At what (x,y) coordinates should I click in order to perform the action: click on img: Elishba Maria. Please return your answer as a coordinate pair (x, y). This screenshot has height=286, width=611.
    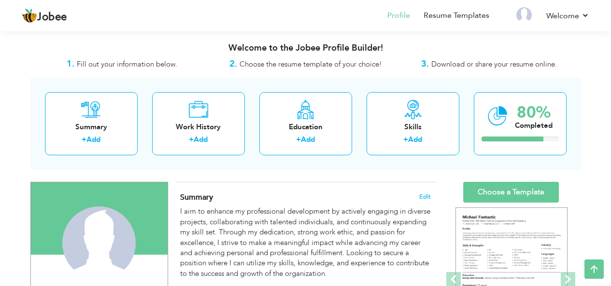
    Looking at the image, I should click on (99, 243).